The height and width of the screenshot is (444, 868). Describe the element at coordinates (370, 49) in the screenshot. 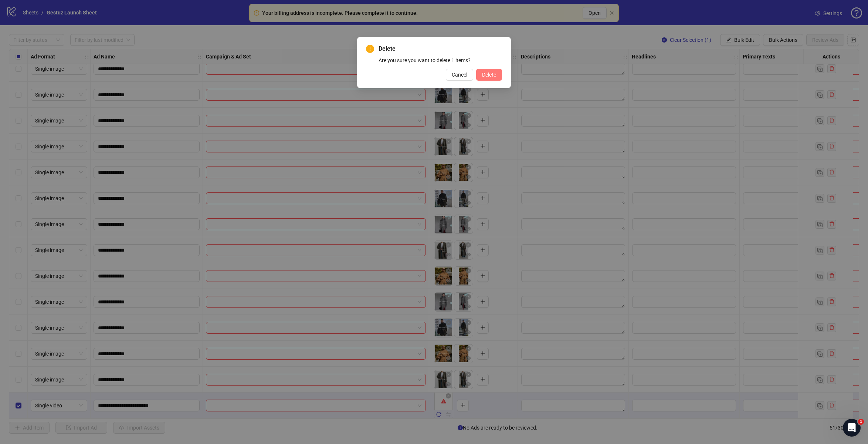

I see `span: exclamation-circle` at that location.